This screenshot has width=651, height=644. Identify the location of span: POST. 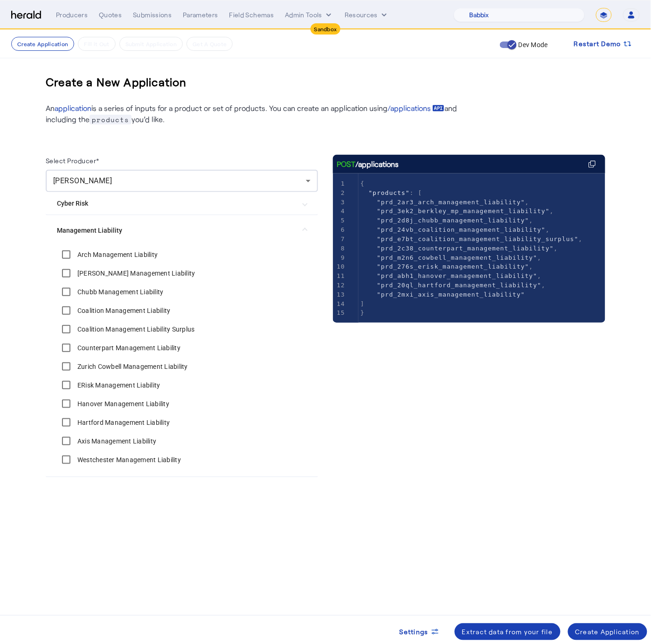
(346, 164).